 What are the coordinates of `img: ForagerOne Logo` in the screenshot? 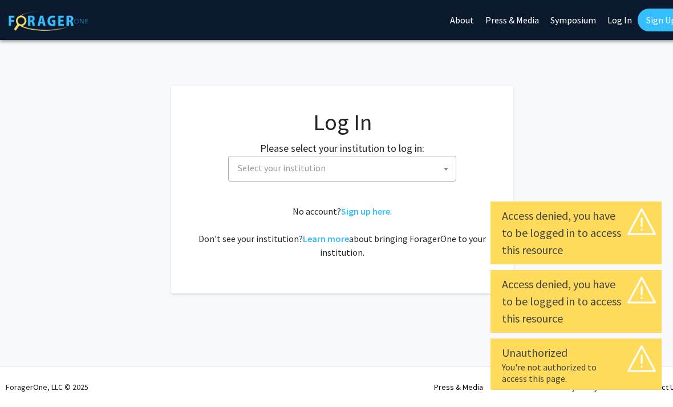 It's located at (48, 21).